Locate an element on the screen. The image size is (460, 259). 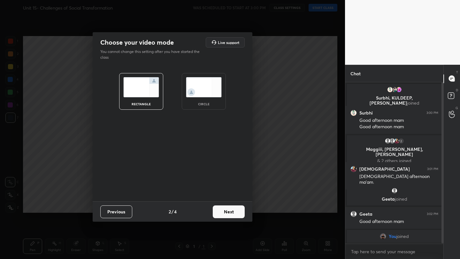
h2: Choose your video mode is located at coordinates (137, 43).